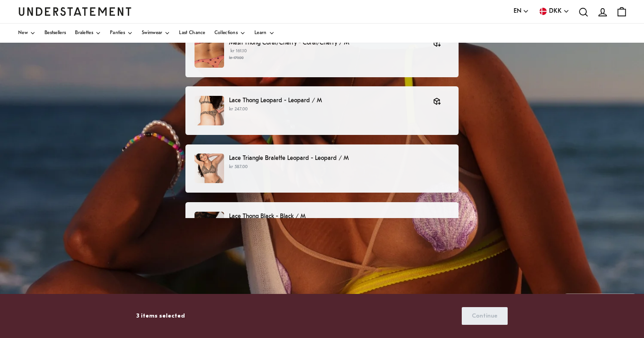 This screenshot has height=338, width=644. What do you see at coordinates (339, 158) in the screenshot?
I see `p: Lace Triangle Bralette Leopard - Leopard / M` at bounding box center [339, 158].